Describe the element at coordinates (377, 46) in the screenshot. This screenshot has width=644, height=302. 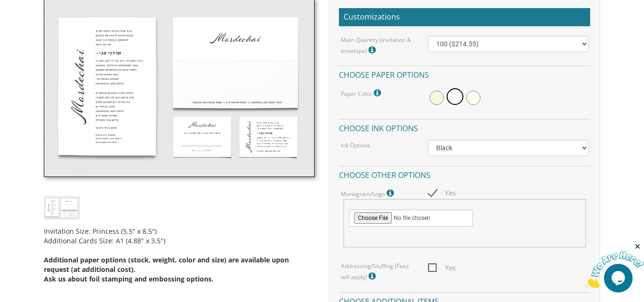
I see `label: Main Quantity (invitation & envelope)` at that location.